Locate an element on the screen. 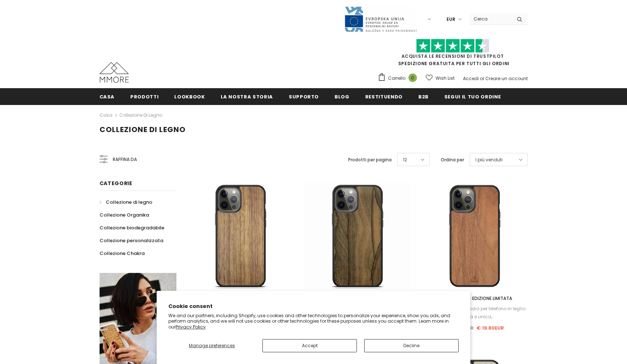  span: B2B is located at coordinates (424, 96).